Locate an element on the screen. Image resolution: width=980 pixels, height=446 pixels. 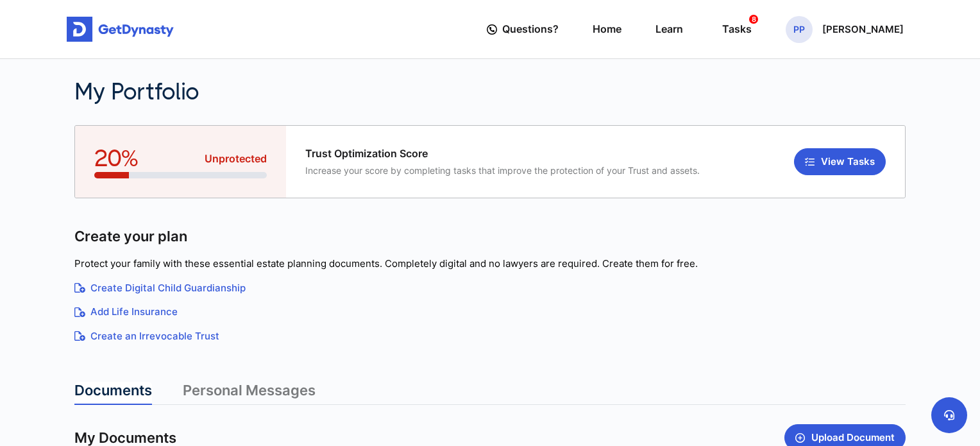
a: Questions? is located at coordinates (523, 29).